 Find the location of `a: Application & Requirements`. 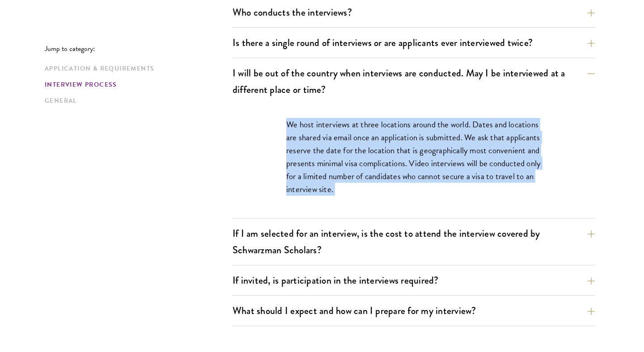

a: Application & Requirements is located at coordinates (136, 68).